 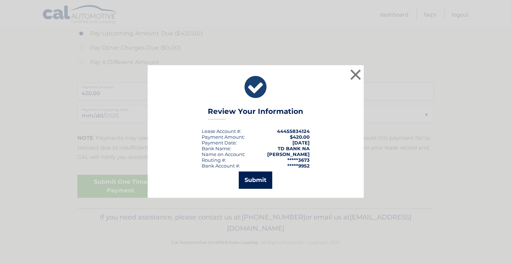 I want to click on strong: TD BANK NA, so click(x=293, y=148).